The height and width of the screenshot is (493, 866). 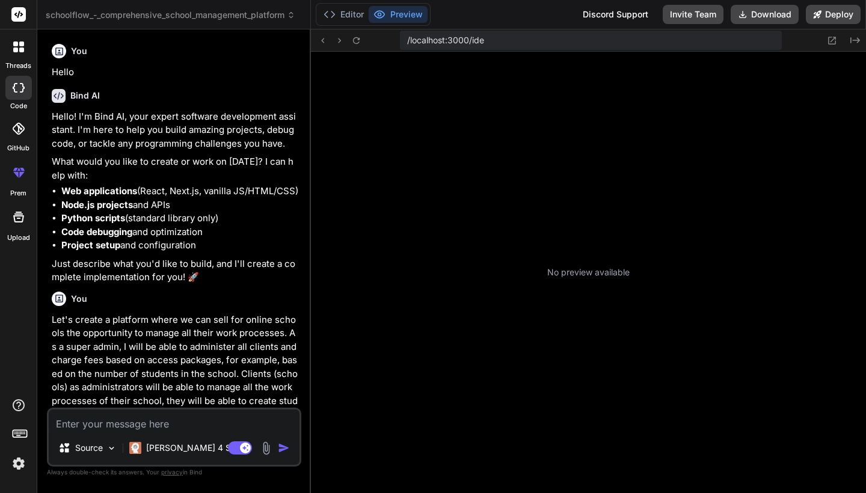 I want to click on img: attachment, so click(x=266, y=448).